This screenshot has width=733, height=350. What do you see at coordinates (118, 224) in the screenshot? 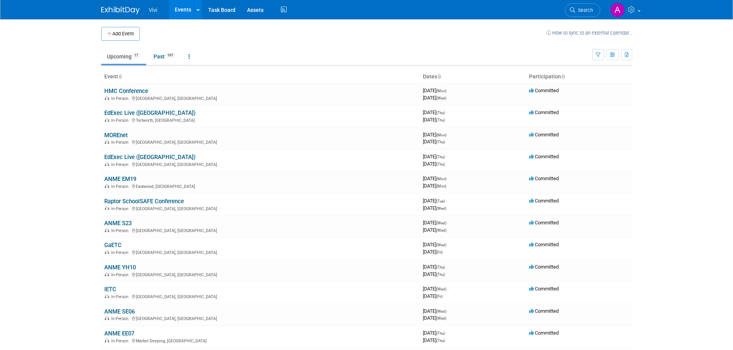
I see `a: ANME S23` at bounding box center [118, 224].